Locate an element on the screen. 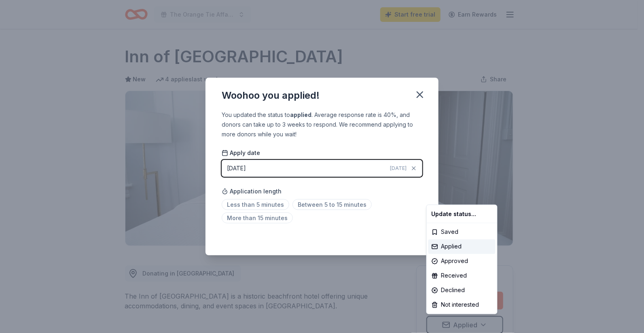  span: The Orange Tie Affair 2025 is located at coordinates (203, 15).